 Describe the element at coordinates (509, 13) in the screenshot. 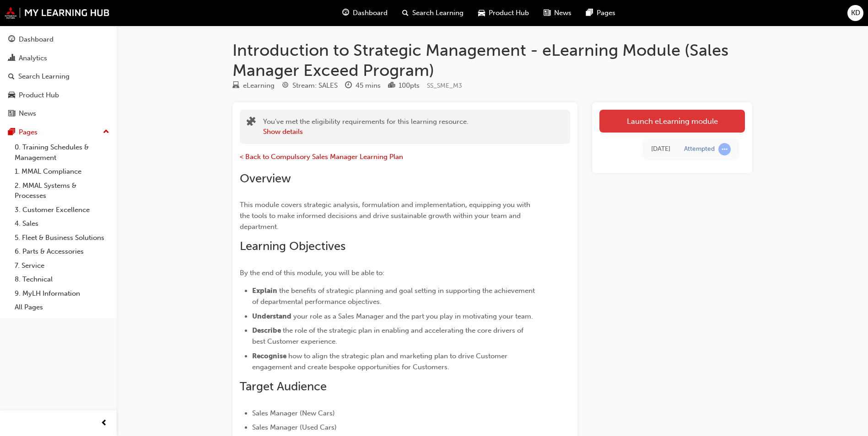

I see `span: Product Hub` at that location.